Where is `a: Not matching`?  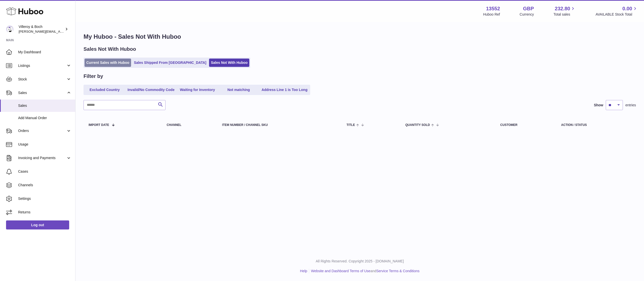 a: Not matching is located at coordinates (239, 90).